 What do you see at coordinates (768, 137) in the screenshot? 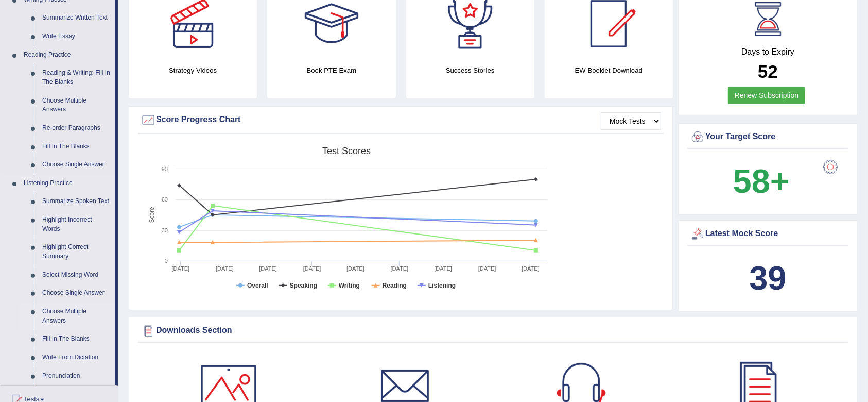
I see `div: Your Target Score` at bounding box center [768, 137].